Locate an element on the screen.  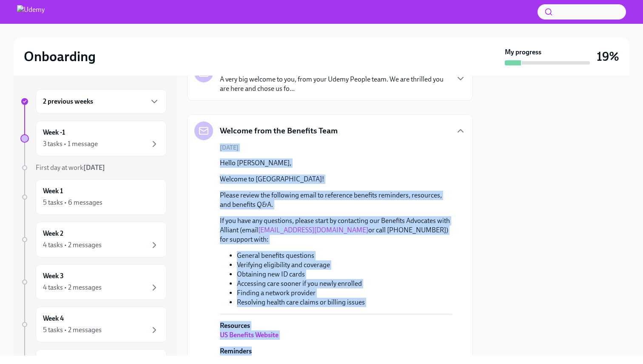
h6: Week 4 is located at coordinates (53, 319).